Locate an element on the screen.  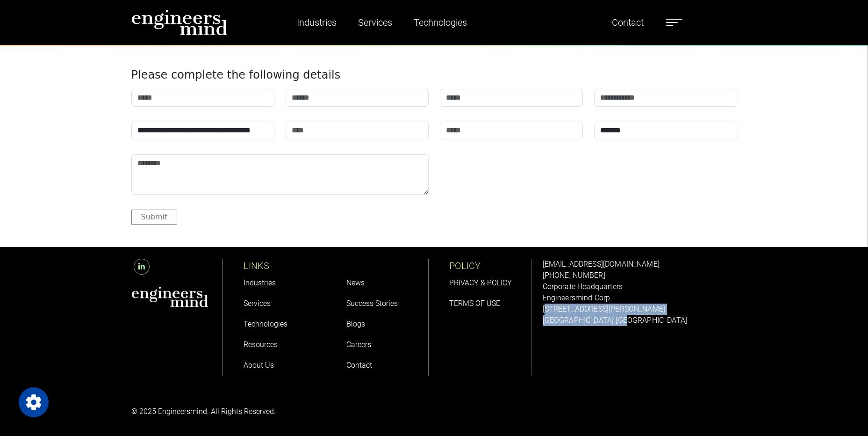
img: logo is located at coordinates (180, 22).